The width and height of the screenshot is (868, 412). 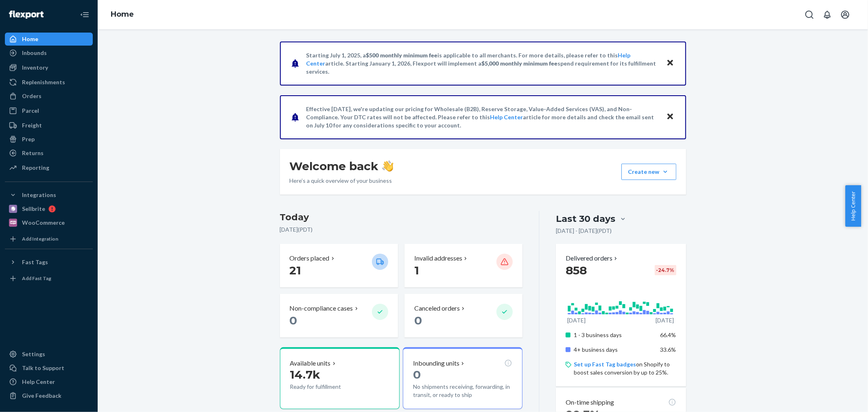 What do you see at coordinates (576, 270) in the screenshot?
I see `span: 858` at bounding box center [576, 270].